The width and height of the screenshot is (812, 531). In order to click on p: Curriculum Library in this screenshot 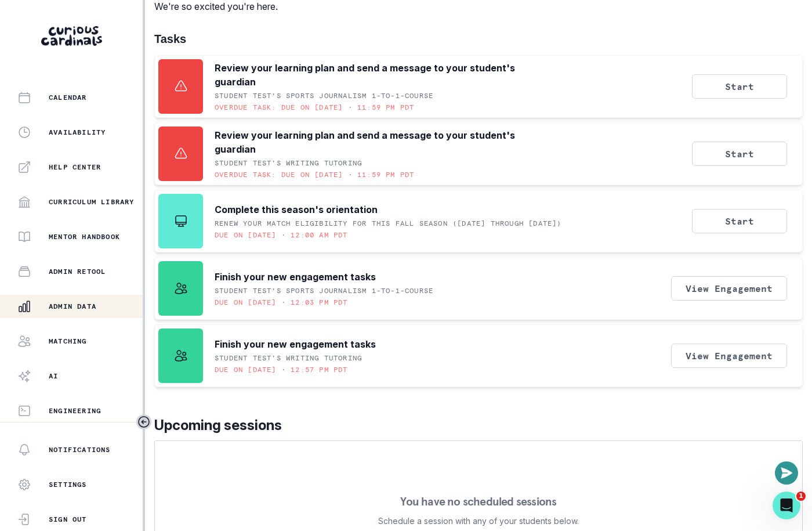, I will do `click(92, 202)`.